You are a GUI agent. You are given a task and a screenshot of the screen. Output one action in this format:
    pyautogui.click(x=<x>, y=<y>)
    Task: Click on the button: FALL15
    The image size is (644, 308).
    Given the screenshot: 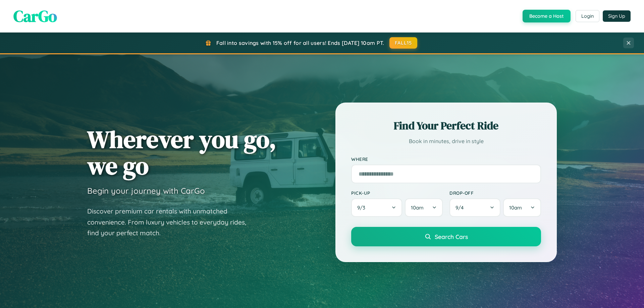 What is the action you would take?
    pyautogui.click(x=404, y=43)
    